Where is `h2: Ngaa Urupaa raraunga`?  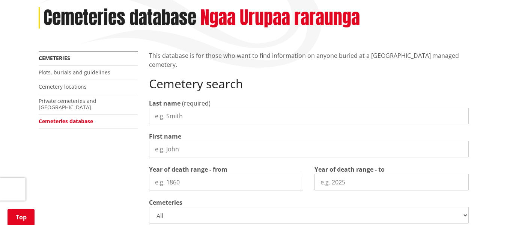 h2: Ngaa Urupaa raraunga is located at coordinates (280, 18).